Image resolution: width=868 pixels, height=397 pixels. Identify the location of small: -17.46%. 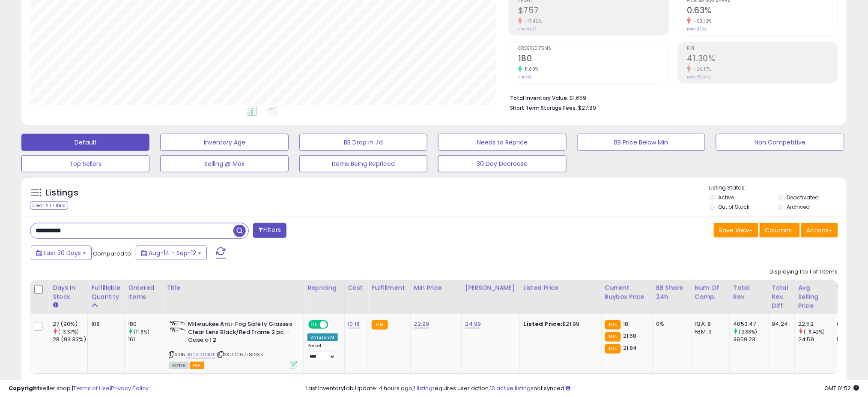
(532, 21).